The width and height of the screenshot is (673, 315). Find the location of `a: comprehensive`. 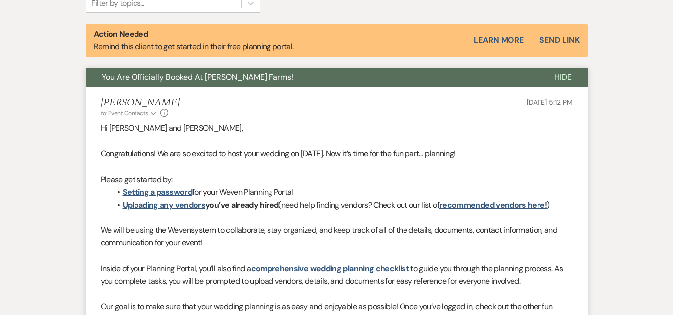

a: comprehensive is located at coordinates (280, 269).